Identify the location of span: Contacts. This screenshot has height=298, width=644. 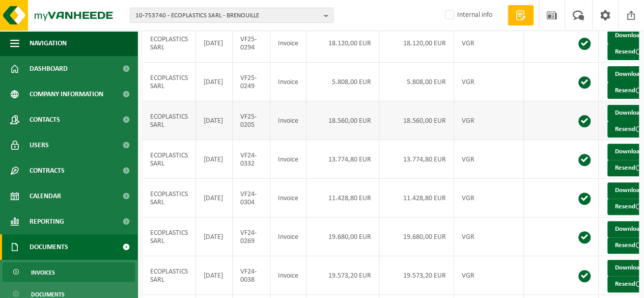
(44, 120).